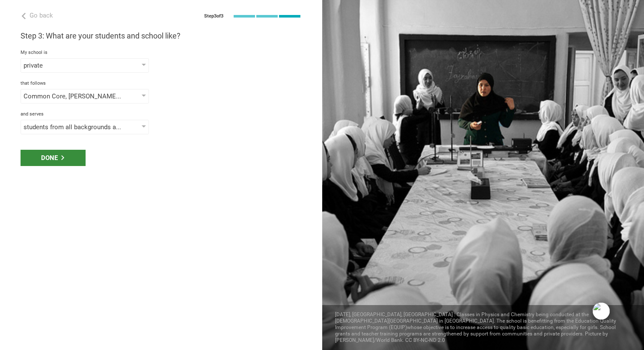  I want to click on div: Done, so click(53, 158).